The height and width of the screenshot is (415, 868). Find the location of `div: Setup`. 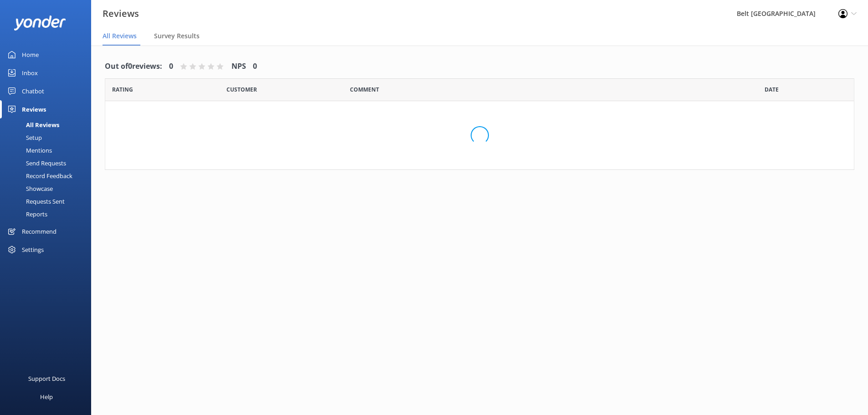

div: Setup is located at coordinates (24, 138).